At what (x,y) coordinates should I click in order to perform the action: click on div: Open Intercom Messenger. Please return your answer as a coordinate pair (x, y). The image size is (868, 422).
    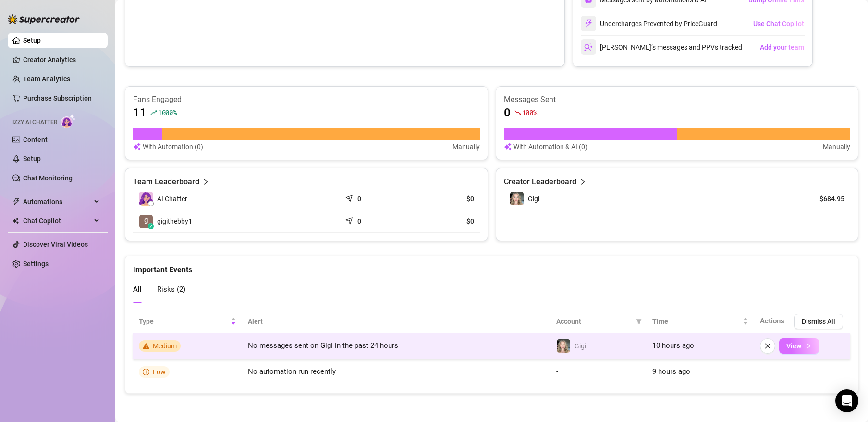
    Looking at the image, I should click on (847, 401).